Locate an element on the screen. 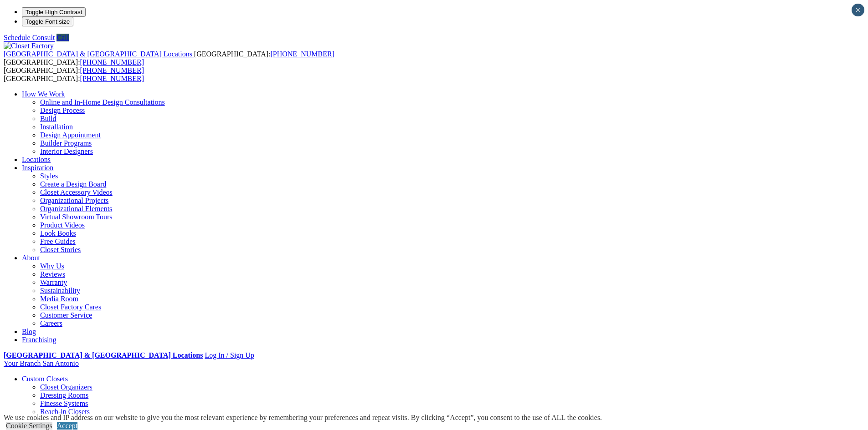  a: Closet Factory Cares is located at coordinates (71, 307).